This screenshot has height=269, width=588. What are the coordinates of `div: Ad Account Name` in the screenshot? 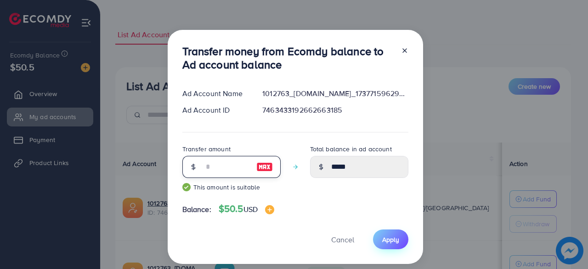 It's located at (215, 93).